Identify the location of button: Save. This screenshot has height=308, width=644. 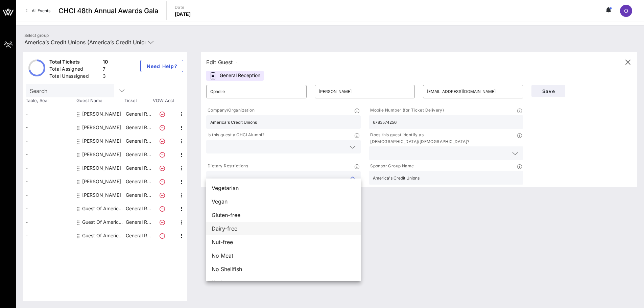
(548, 91).